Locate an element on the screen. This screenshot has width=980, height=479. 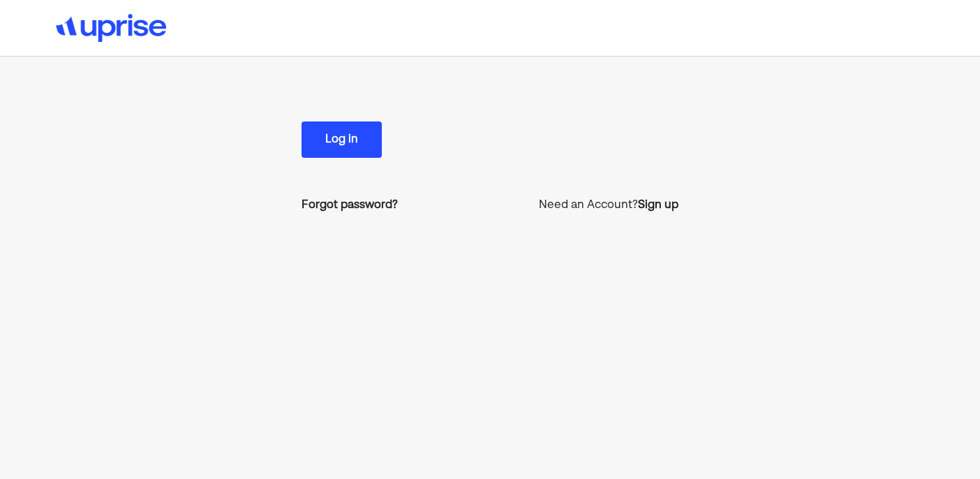
div: Forgot password? is located at coordinates (350, 205).